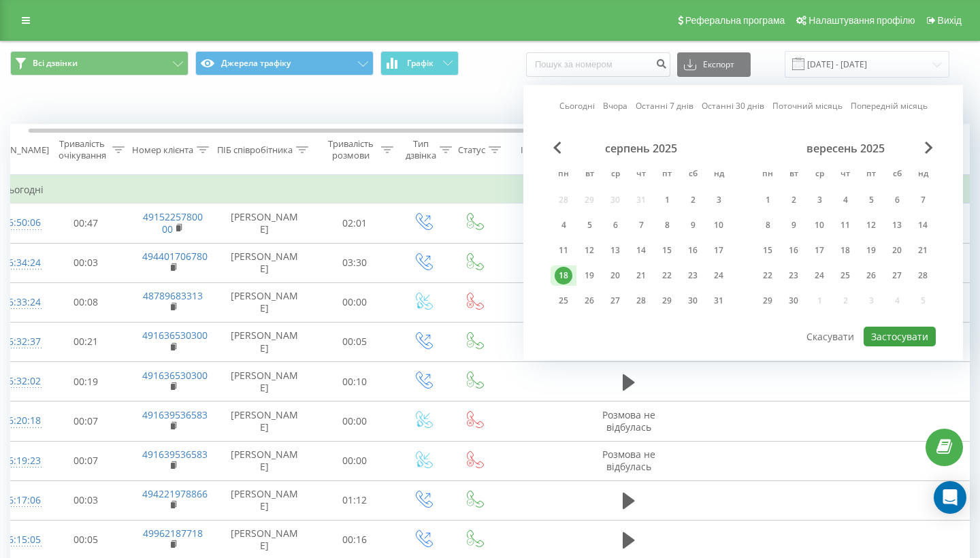  What do you see at coordinates (693, 301) in the screenshot?
I see `div: сб 30 серп 2025 р.` at bounding box center [693, 301].